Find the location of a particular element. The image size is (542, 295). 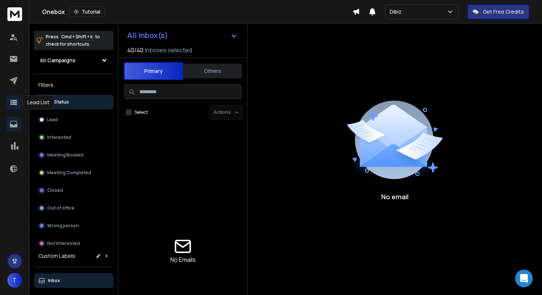

p: Not Interested is located at coordinates (63, 244).